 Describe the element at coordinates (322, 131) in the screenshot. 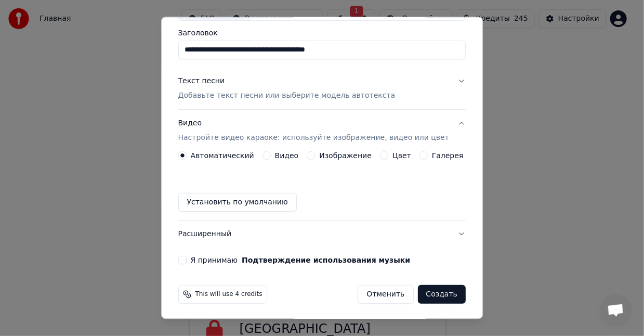

I see `button: ВидеоНастройте видео караоке: используйте изображение, видео или цвет` at that location.